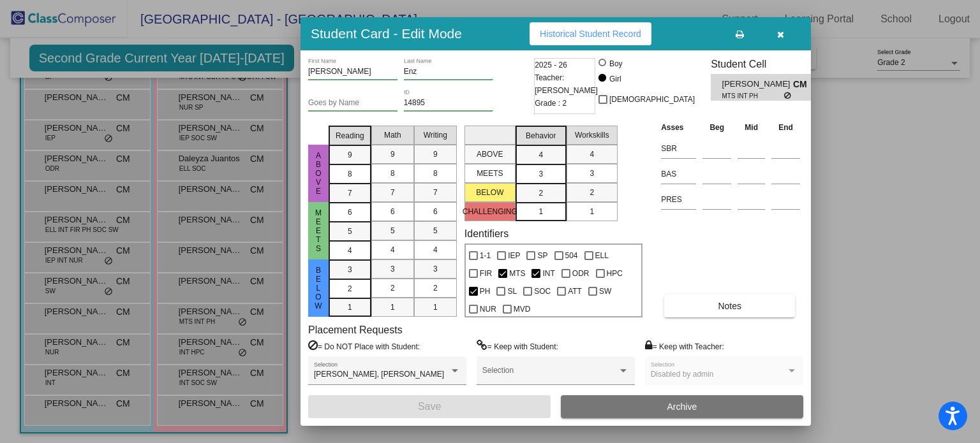 The height and width of the screenshot is (443, 980). Describe the element at coordinates (542, 291) in the screenshot. I see `span: SOC` at that location.